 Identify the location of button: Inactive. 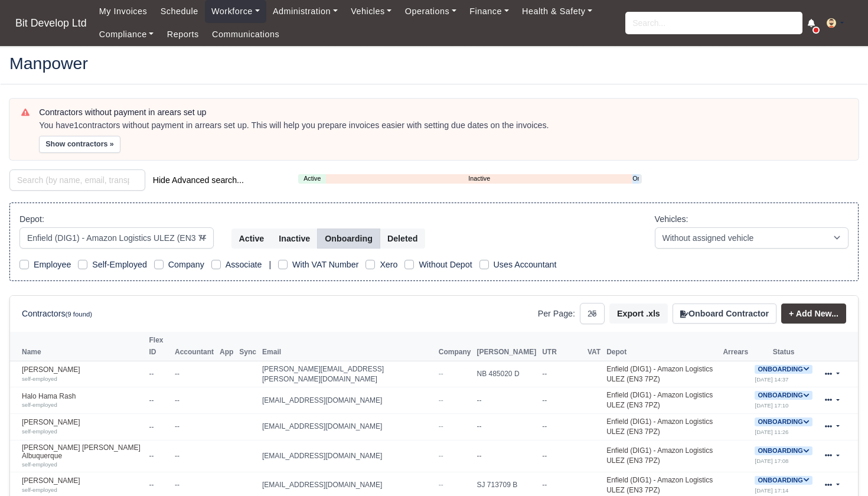
(294, 239).